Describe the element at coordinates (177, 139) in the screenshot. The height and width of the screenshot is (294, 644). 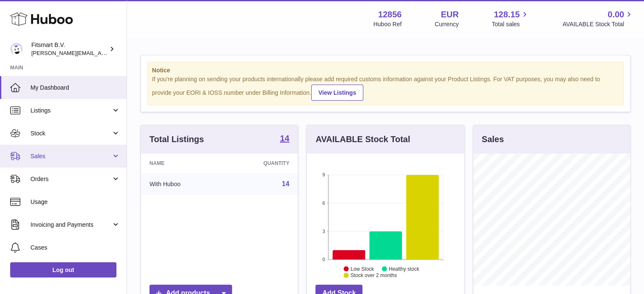
I see `h3: Total Listings` at that location.